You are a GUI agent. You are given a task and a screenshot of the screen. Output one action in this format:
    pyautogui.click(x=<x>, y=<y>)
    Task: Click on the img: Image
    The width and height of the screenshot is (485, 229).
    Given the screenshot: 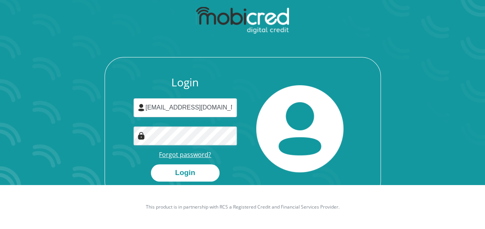 What is the action you would take?
    pyautogui.click(x=141, y=136)
    